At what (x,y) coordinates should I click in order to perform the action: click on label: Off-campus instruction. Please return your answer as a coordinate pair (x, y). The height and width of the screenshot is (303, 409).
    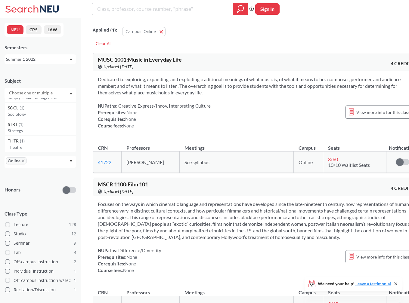
    Looking at the image, I should click on (41, 262).